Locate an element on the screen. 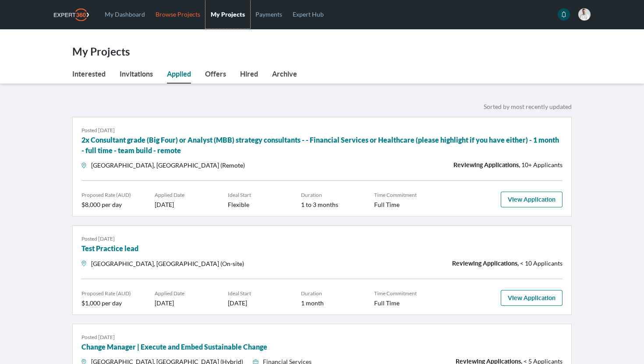  span: $1,000 per day is located at coordinates (102, 303).